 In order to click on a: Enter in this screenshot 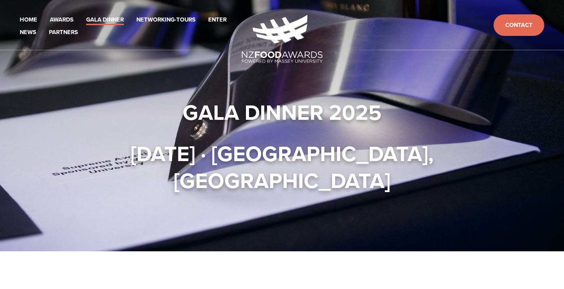, I will do `click(217, 20)`.